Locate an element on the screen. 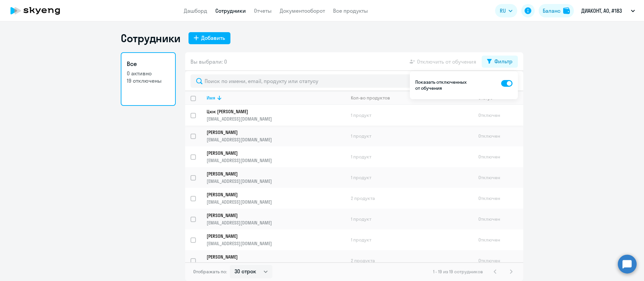 The height and width of the screenshot is (281, 644). a: Балансbalance is located at coordinates (556, 11).